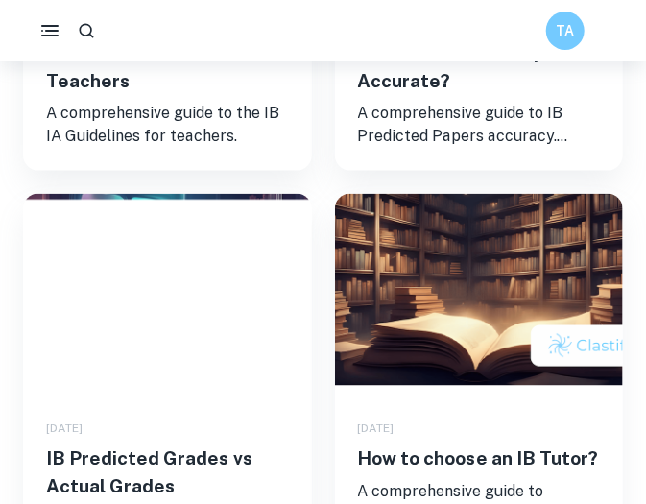 The height and width of the screenshot is (504, 646). What do you see at coordinates (167, 472) in the screenshot?
I see `h5: IB Predicted Grades vs Actual Grades` at bounding box center [167, 472].